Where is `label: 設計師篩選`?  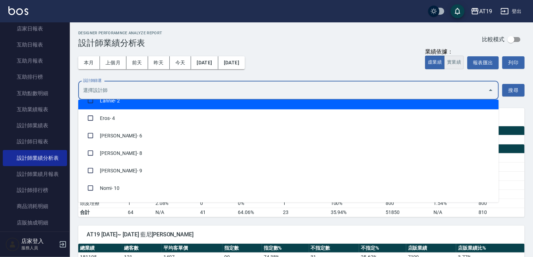 label: 設計師篩選 is located at coordinates (92, 80).